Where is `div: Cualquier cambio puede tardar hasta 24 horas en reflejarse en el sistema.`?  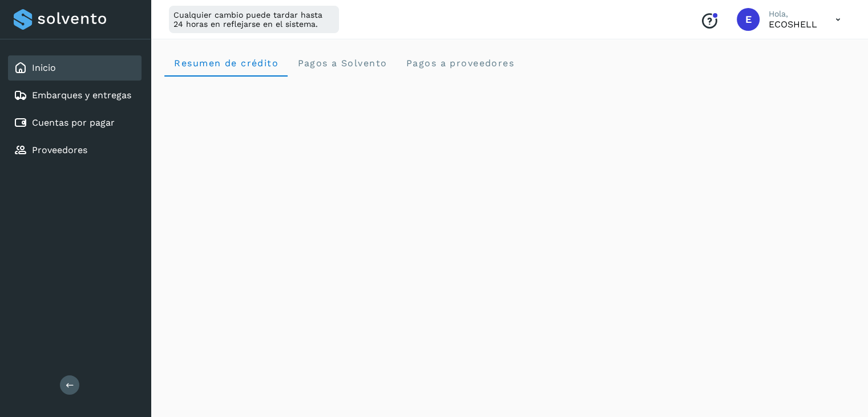
div: Cualquier cambio puede tardar hasta 24 horas en reflejarse en el sistema. is located at coordinates (254, 19).